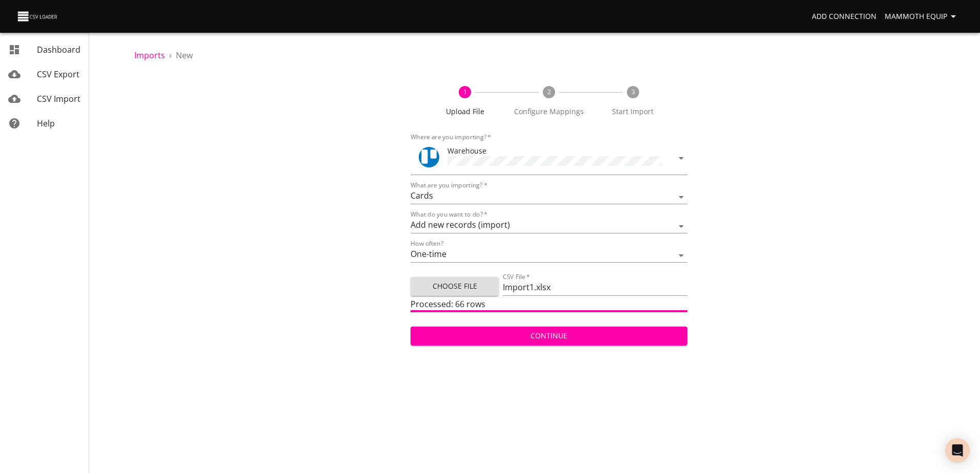 The image size is (980, 473). Describe the element at coordinates (844, 16) in the screenshot. I see `a: Add Connection` at that location.